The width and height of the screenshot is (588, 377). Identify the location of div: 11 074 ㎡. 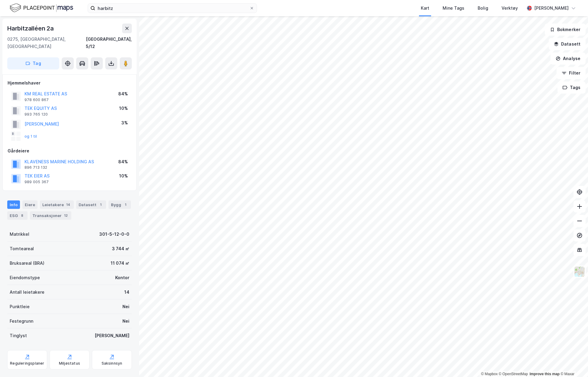
(120, 263).